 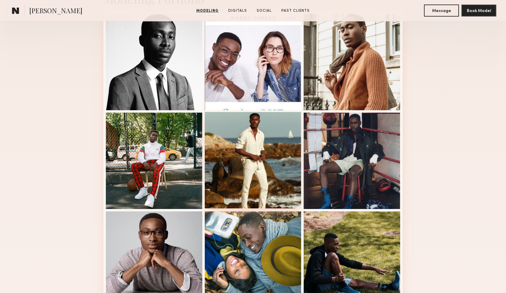 I want to click on a: Digitals, so click(x=238, y=11).